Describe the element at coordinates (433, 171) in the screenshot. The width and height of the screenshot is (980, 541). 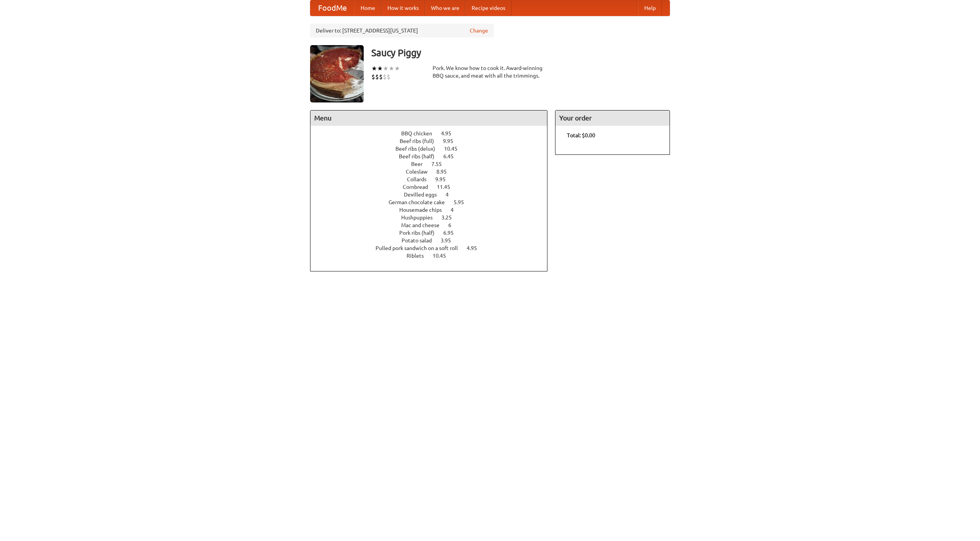
I see `a: Coleslaw 8.95` at that location.